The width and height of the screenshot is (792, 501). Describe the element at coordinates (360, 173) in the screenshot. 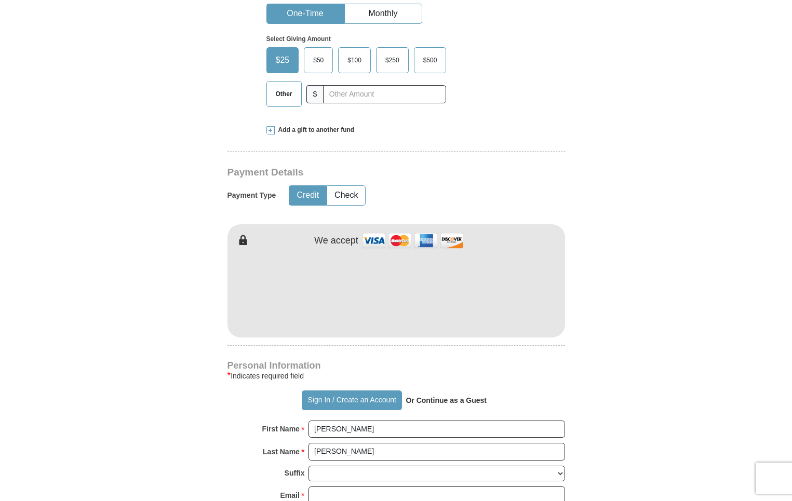

I see `h3: Payment Details` at that location.